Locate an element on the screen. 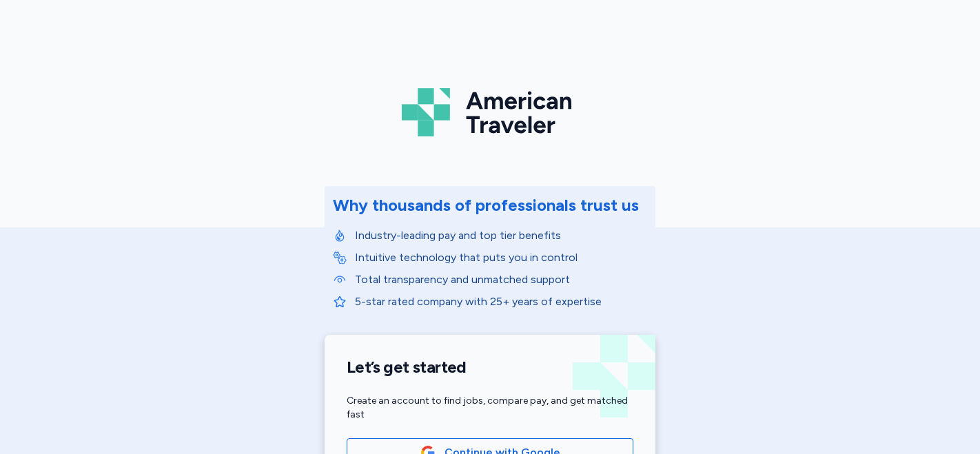 Image resolution: width=980 pixels, height=454 pixels. p: 5-star rated company with 25+ years of expertise is located at coordinates (500, 302).